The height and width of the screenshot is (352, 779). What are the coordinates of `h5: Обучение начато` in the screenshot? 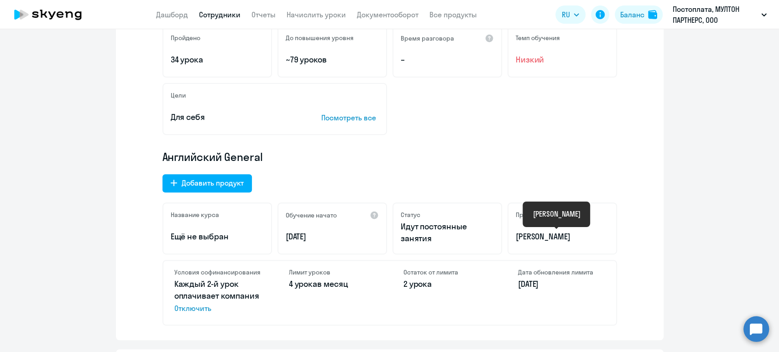 It's located at (311, 215).